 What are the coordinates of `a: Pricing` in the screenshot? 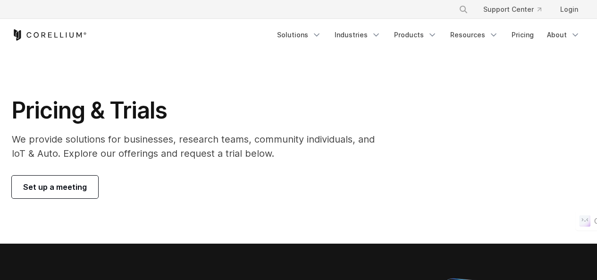 It's located at (522, 35).